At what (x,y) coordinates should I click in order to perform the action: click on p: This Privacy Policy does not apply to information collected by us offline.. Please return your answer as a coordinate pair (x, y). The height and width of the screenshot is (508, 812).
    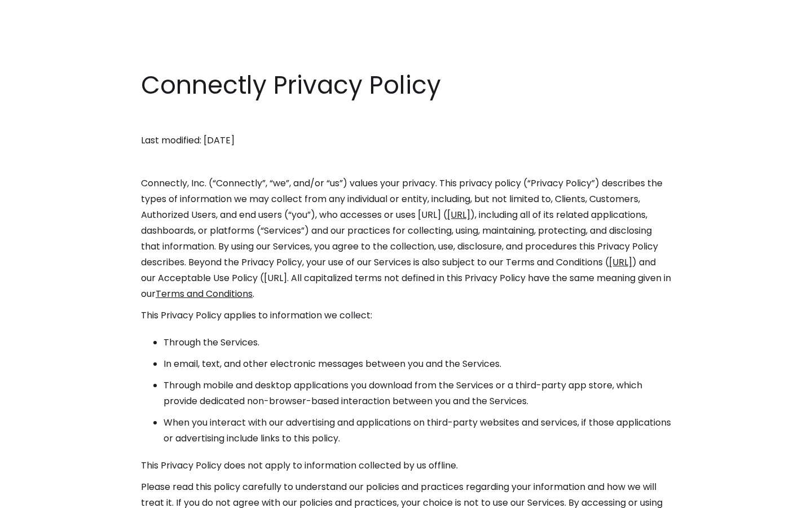
    Looking at the image, I should click on (406, 466).